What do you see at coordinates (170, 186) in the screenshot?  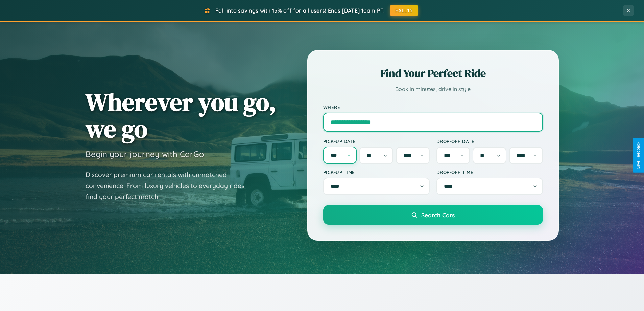 I see `p: Discover premium car rentals with unmatched convenience. From luxury vehicles to everyday rides, ...` at bounding box center [170, 186].